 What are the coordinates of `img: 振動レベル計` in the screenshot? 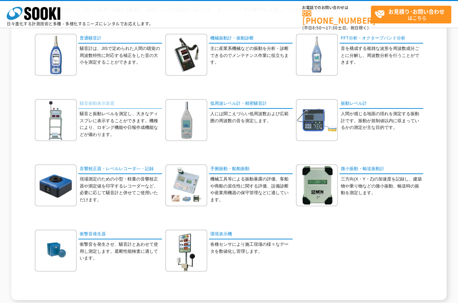 It's located at (317, 120).